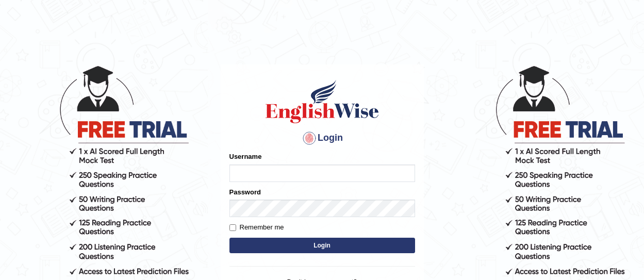 This screenshot has width=644, height=280. Describe the element at coordinates (232, 227) in the screenshot. I see `input: Remember me` at that location.